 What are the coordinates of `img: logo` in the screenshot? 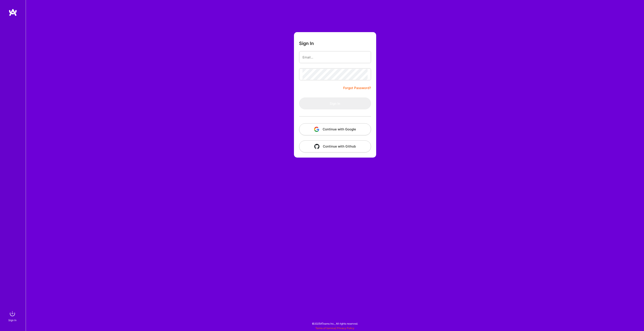 It's located at (13, 13).